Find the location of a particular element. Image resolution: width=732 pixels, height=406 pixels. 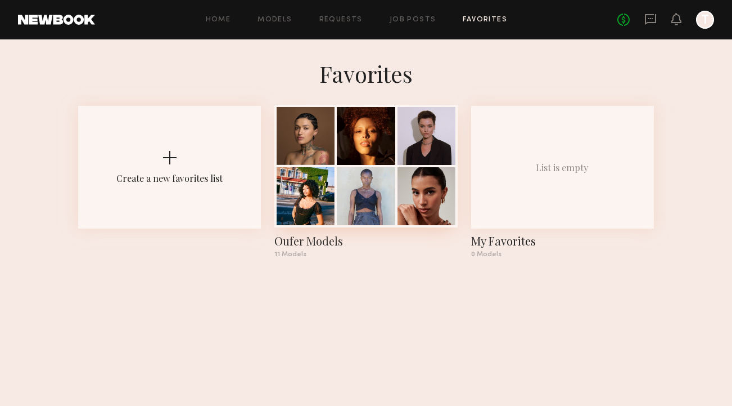

div: Oufer Models is located at coordinates (366, 241).